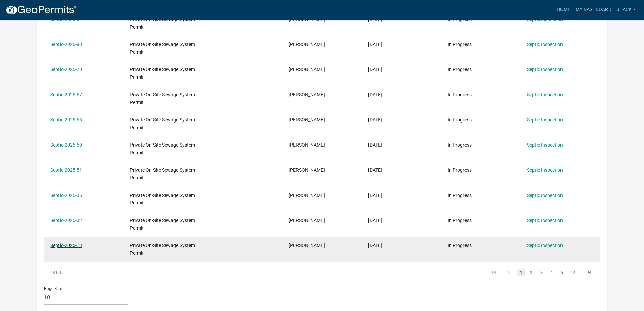 The image size is (644, 311). I want to click on li: page 5, so click(562, 273).